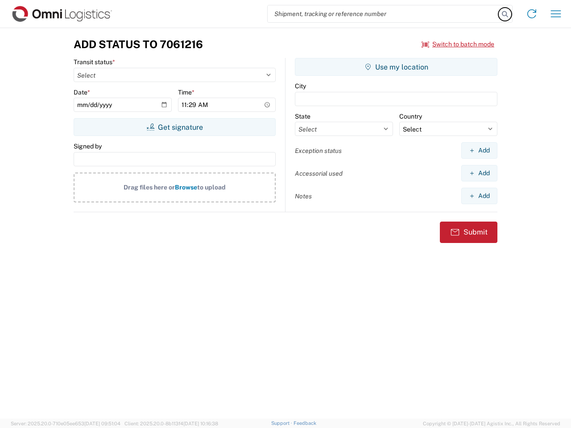  I want to click on span: to upload, so click(211, 187).